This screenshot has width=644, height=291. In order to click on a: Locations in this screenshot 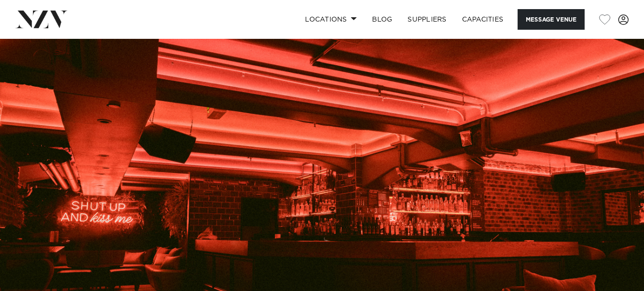, I will do `click(331, 19)`.